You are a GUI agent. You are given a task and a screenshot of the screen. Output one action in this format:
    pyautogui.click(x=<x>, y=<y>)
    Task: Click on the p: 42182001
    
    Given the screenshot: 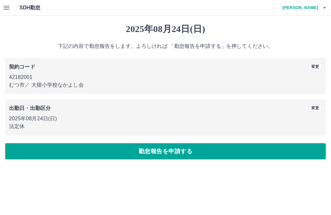 What is the action you would take?
    pyautogui.click(x=165, y=77)
    